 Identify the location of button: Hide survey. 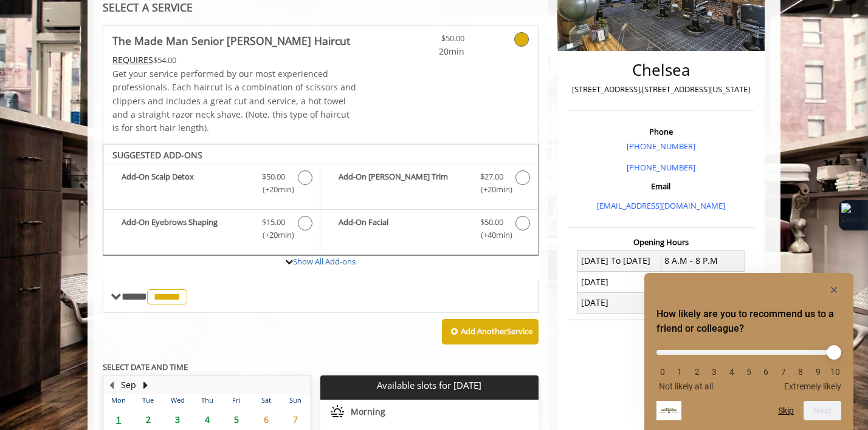
(834, 290).